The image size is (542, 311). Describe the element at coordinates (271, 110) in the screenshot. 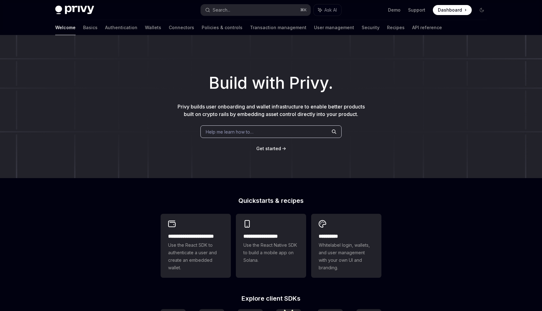

I see `span: Privy builds user onboarding and wallet infrastructure to enable better products built on crypto ...` at that location.